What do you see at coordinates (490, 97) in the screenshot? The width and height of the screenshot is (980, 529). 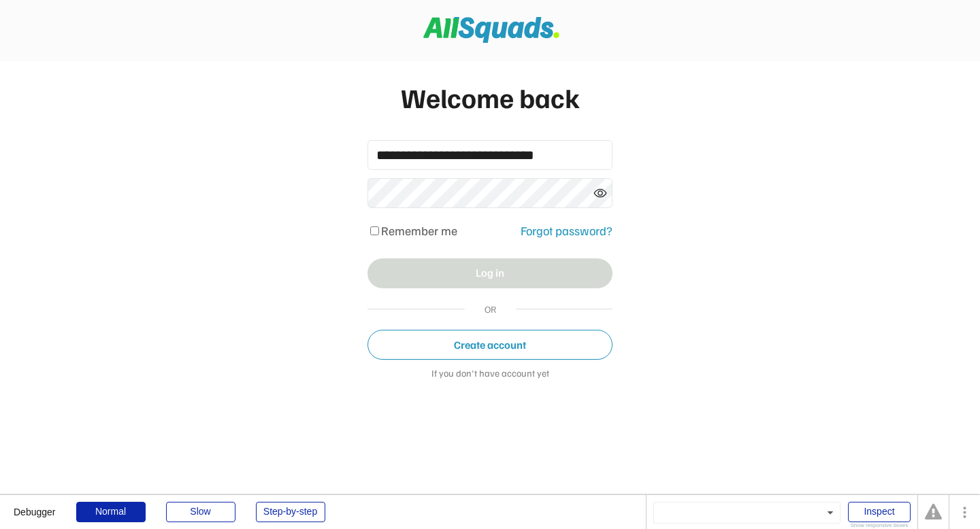 I see `div: Welcome back` at bounding box center [490, 97].